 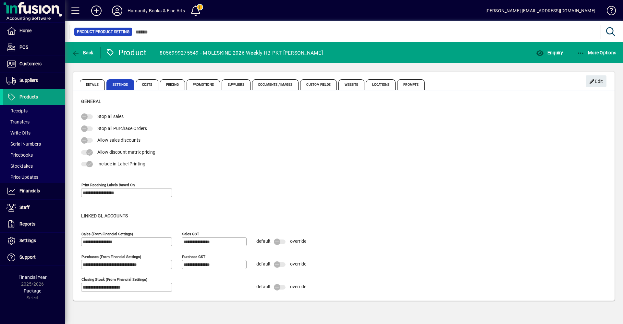 What do you see at coordinates (203, 84) in the screenshot?
I see `span: Promotions` at bounding box center [203, 84].